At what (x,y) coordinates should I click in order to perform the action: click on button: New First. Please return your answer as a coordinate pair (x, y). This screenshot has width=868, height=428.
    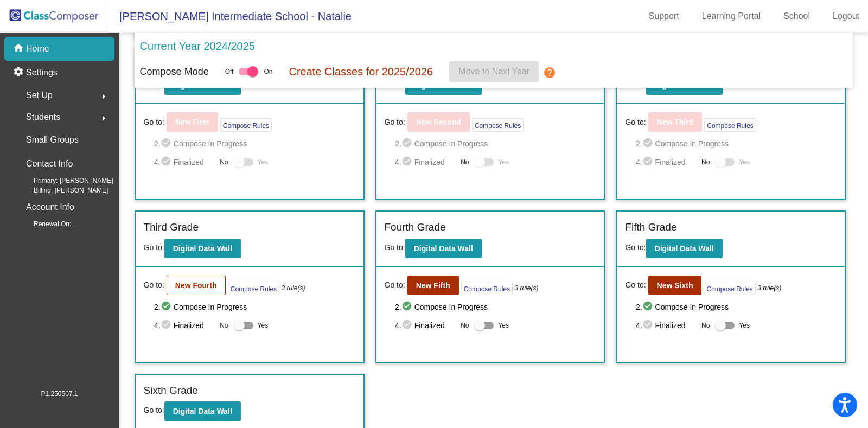
    Looking at the image, I should click on (192, 122).